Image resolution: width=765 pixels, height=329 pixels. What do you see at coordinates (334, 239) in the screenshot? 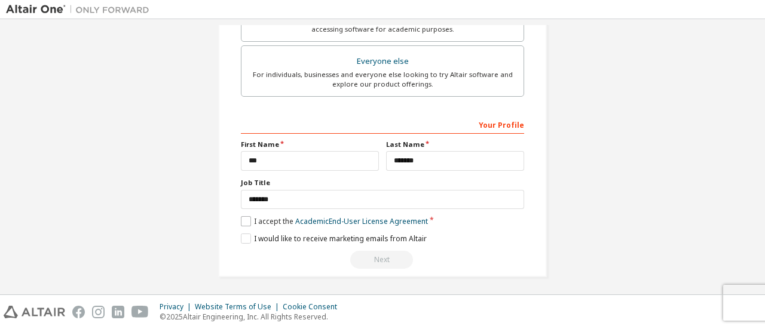
I see `label: I would like to receive marketing emails from Altair` at bounding box center [334, 239].